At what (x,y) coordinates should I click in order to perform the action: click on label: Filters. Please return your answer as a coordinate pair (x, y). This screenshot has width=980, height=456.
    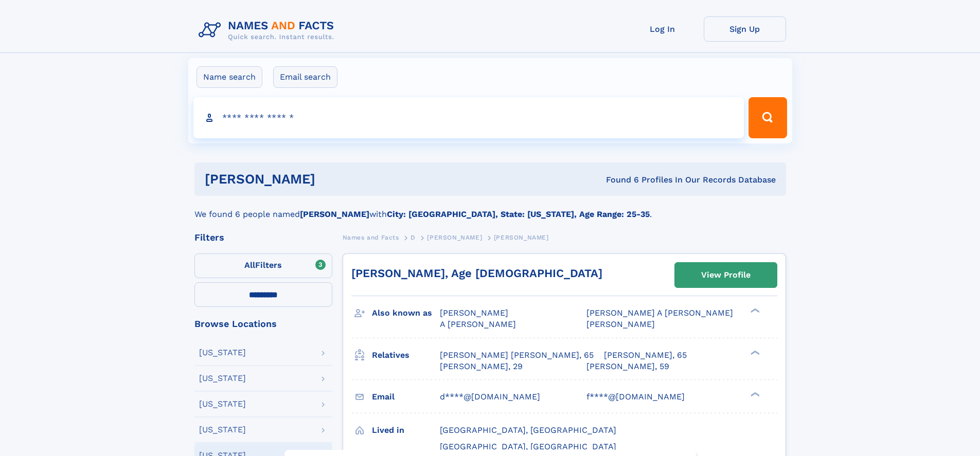
    Looking at the image, I should click on (263, 266).